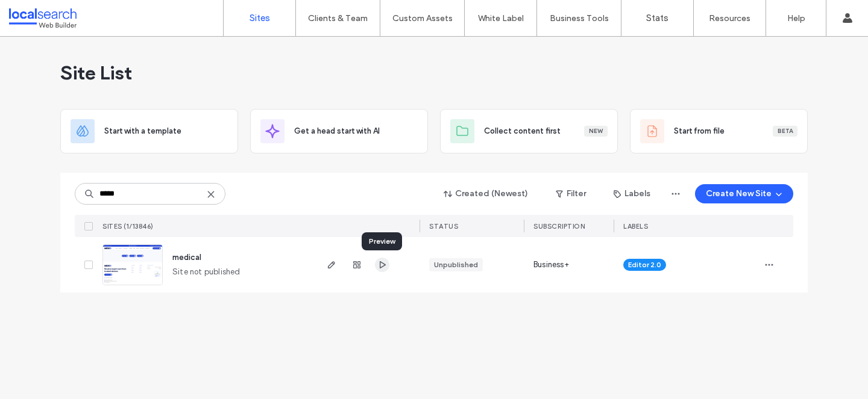 The image size is (868, 399). What do you see at coordinates (455, 265) in the screenshot?
I see `div: Unpublished` at bounding box center [455, 265].